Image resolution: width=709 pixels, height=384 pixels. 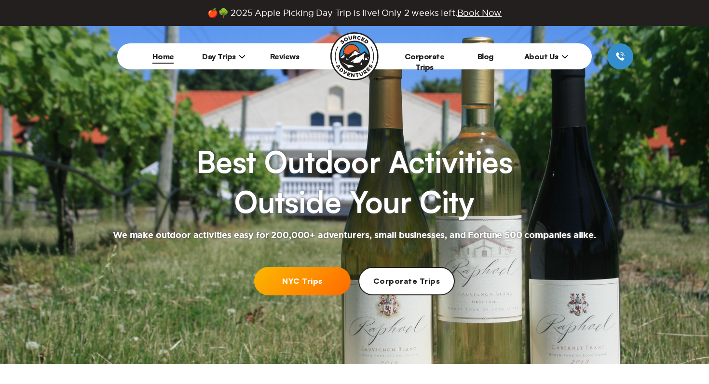 What do you see at coordinates (479, 13) in the screenshot?
I see `span: Book Now` at bounding box center [479, 13].